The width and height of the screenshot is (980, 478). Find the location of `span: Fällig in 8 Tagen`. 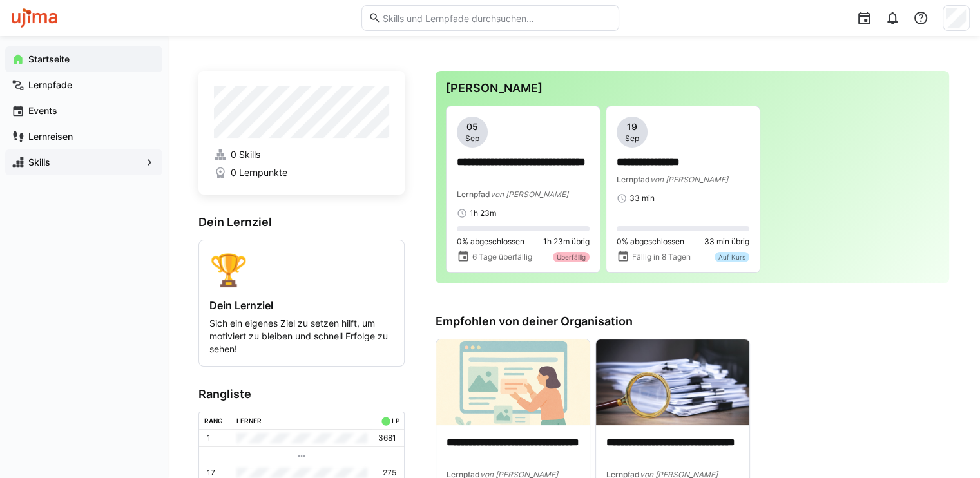

span: Fällig in 8 Tagen is located at coordinates (661, 257).